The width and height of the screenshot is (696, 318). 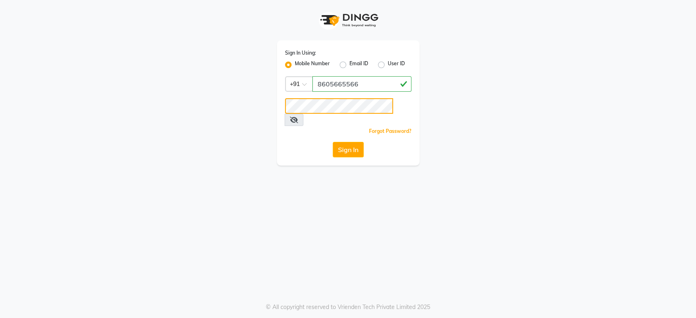 I want to click on label: Sign In Using:, so click(x=301, y=53).